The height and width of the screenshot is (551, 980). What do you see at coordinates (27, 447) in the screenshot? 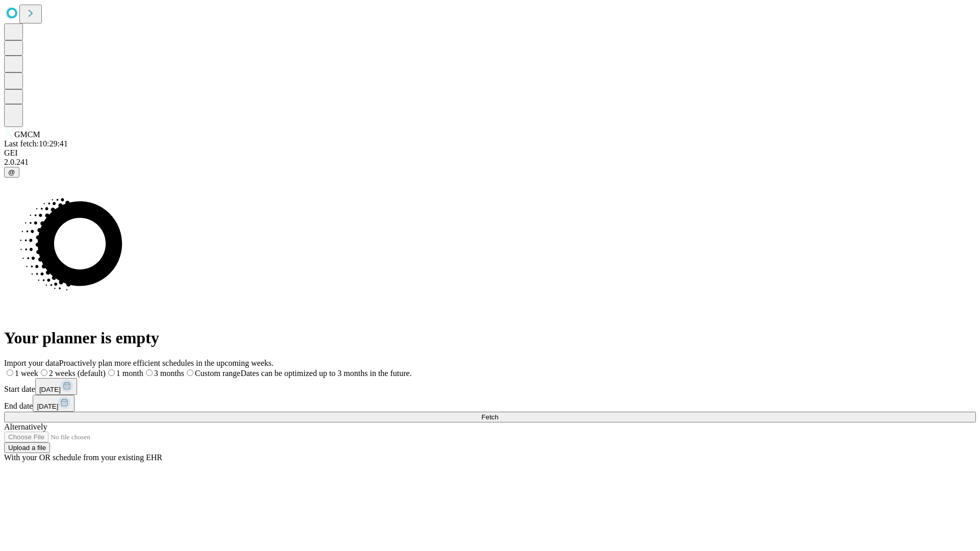
I see `button: Upload a file` at bounding box center [27, 447].